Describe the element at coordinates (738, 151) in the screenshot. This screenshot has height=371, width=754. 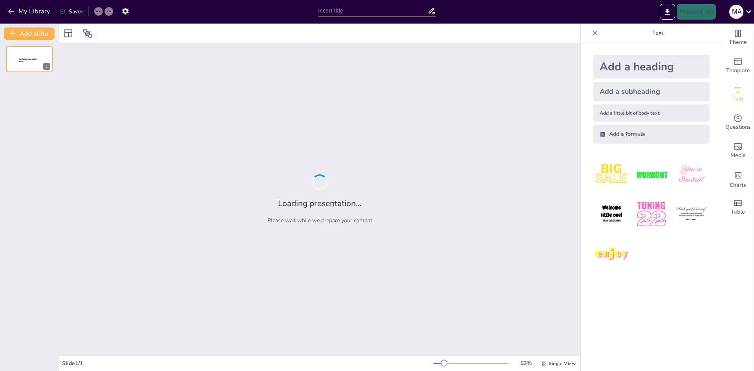
I see `div: Add images, graphics, shapes or video` at that location.